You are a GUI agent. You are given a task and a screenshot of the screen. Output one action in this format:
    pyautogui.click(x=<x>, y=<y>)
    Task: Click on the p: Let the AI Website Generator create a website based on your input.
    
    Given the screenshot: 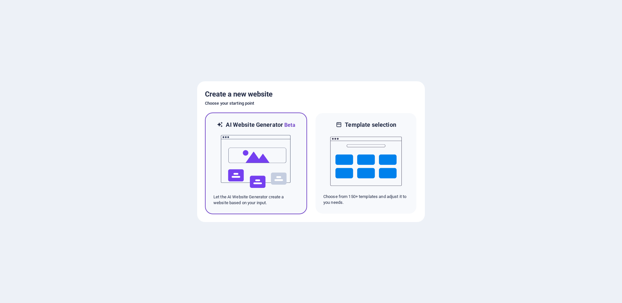 What is the action you would take?
    pyautogui.click(x=256, y=200)
    